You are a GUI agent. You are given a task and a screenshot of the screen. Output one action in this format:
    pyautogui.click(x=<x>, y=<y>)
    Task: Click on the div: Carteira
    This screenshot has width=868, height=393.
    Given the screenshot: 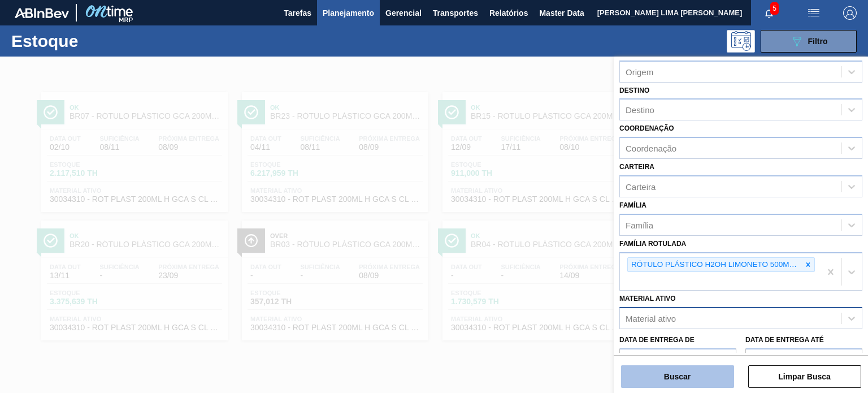 What is the action you would take?
    pyautogui.click(x=640, y=186)
    